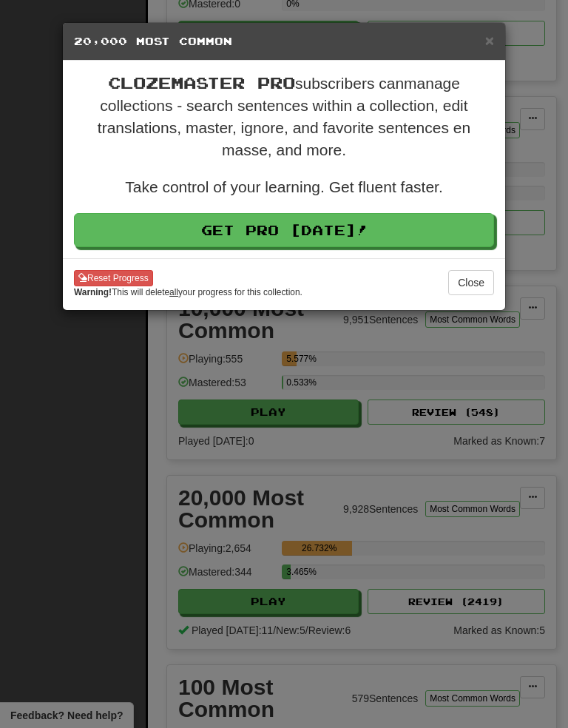  What do you see at coordinates (284, 188) in the screenshot?
I see `p: Take control of your learning. Get fluent faster.` at bounding box center [284, 188].